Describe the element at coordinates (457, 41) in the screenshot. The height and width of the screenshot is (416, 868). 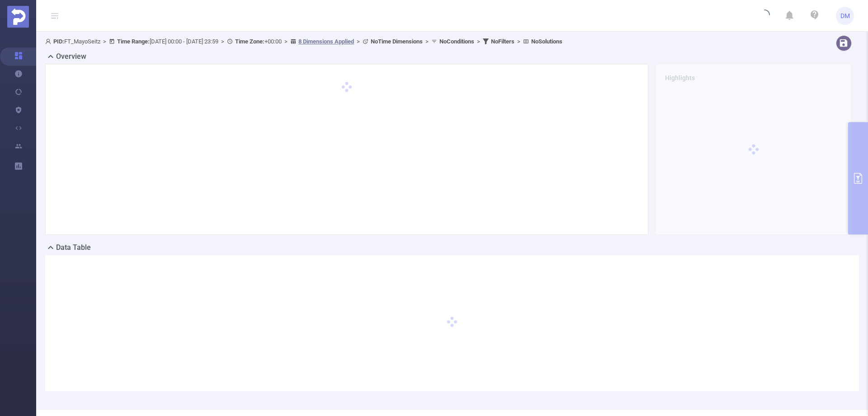
I see `b: No Conditions` at that location.